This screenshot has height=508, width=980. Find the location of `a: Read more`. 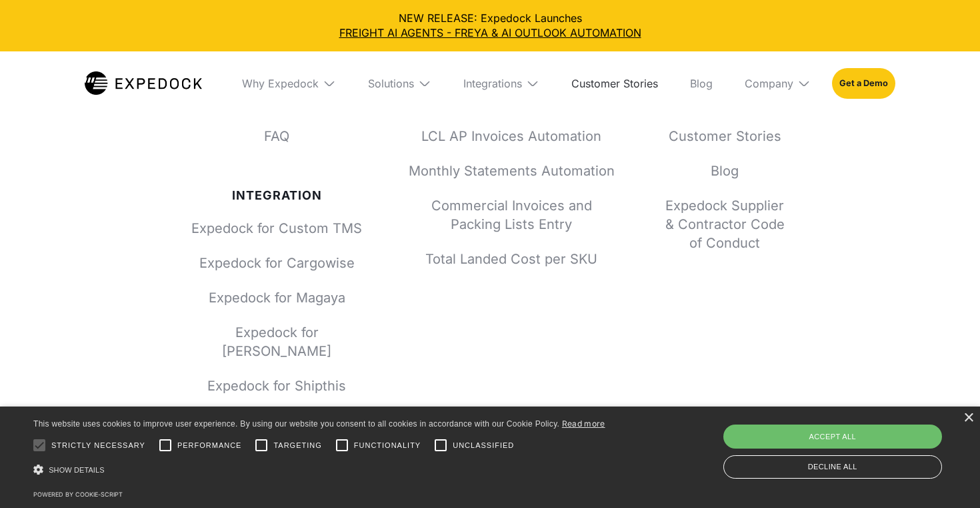

a: Read more is located at coordinates (583, 423).